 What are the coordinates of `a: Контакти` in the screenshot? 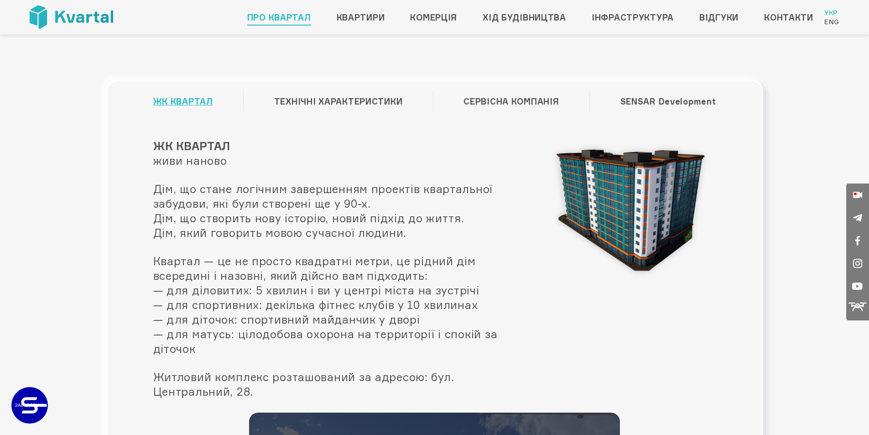 It's located at (789, 17).